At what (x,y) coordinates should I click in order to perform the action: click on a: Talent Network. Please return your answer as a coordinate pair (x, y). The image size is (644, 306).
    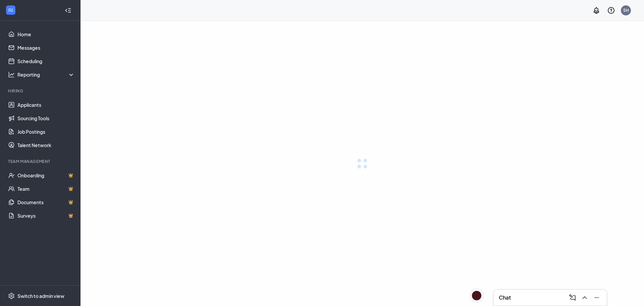
    Looking at the image, I should click on (46, 145).